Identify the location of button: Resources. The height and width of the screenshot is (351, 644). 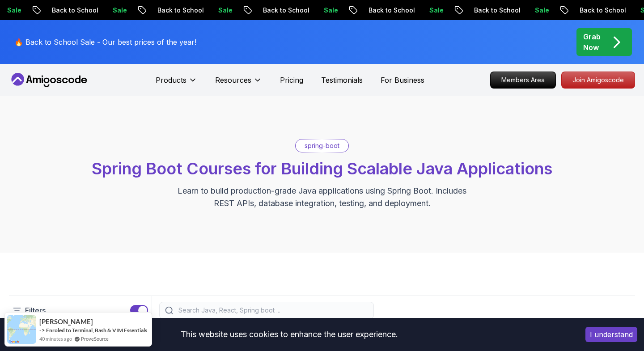
(238, 84).